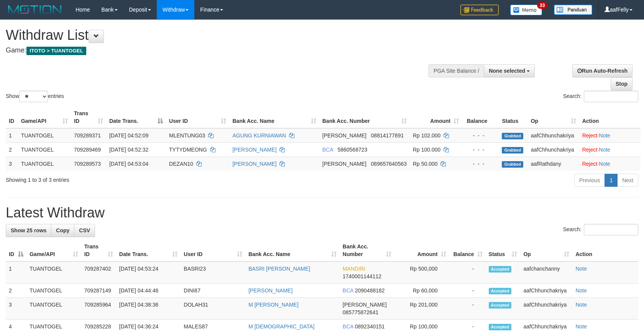 Image resolution: width=644 pixels, height=333 pixels. What do you see at coordinates (213, 291) in the screenshot?
I see `td: DINI87` at bounding box center [213, 291].